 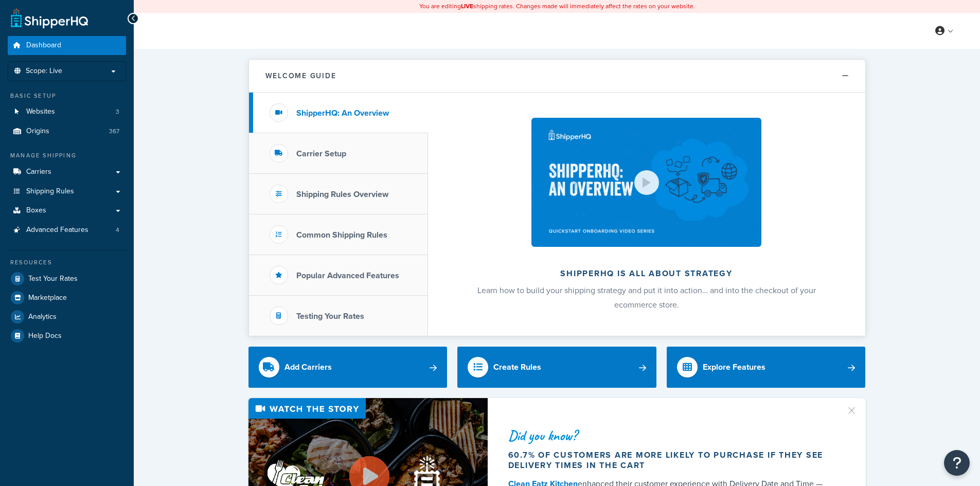 I want to click on a: Websites3, so click(x=67, y=112).